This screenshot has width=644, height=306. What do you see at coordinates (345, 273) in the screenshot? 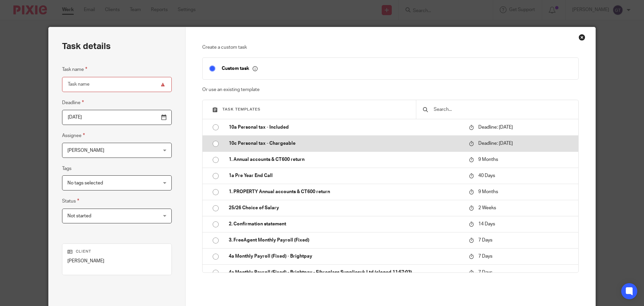
I see `p: 4a Monthly Payroll (Fixed) - Brightpay - Fibreglass Suppliesuk Ltd (cloned 11:57:03)` at bounding box center [345, 273].